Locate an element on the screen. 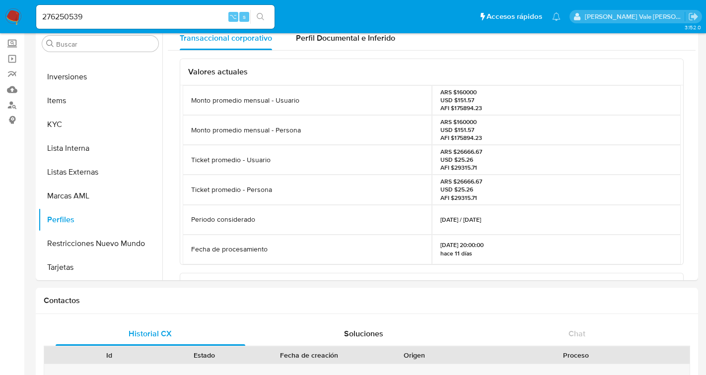  a: Salir is located at coordinates (693, 16).